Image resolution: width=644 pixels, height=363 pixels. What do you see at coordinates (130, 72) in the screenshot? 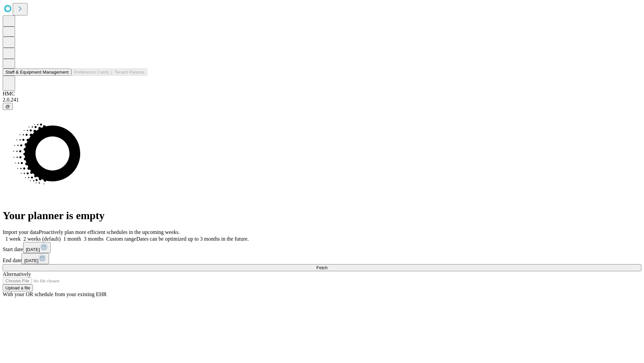
I see `button: Tenant Params` at bounding box center [130, 72].